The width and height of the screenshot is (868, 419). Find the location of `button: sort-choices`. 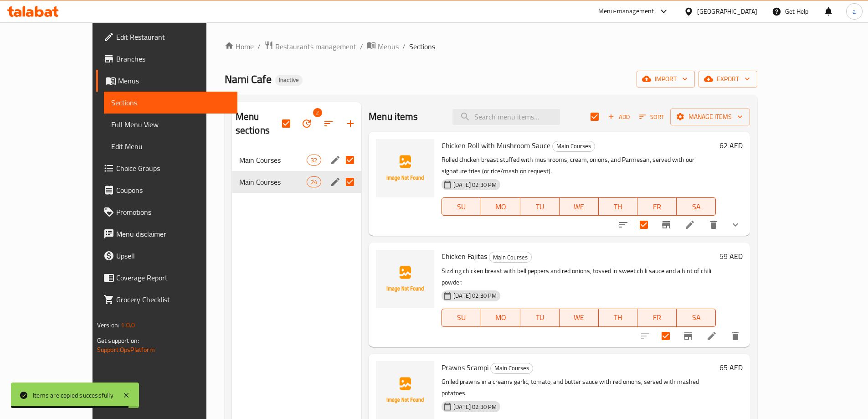

button: sort-choices is located at coordinates (624, 225).